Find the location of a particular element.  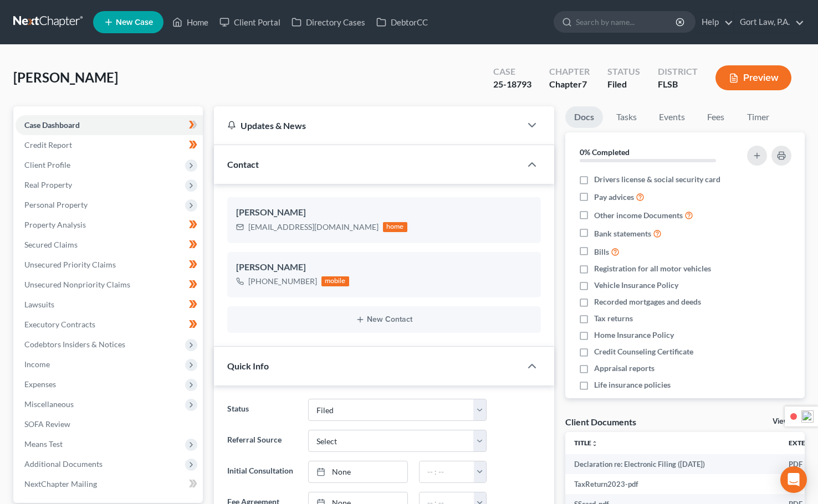

span: SOFA Review is located at coordinates (47, 424).